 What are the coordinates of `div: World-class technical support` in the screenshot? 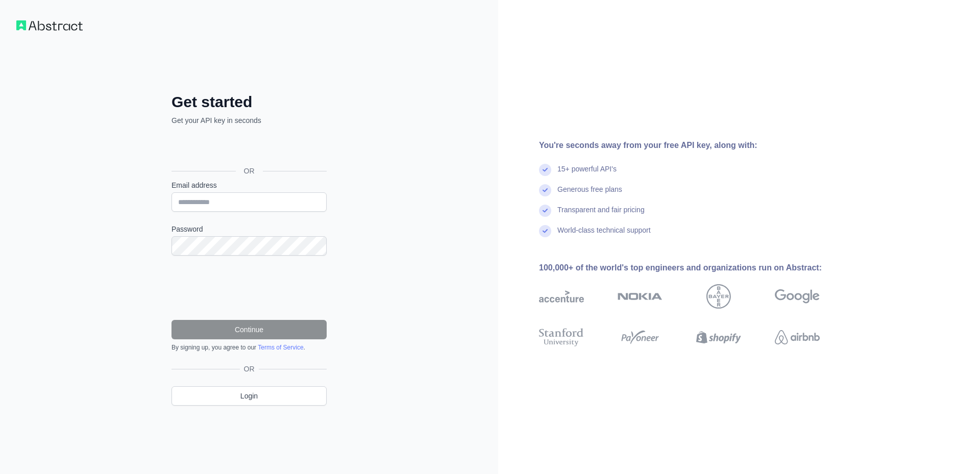 It's located at (604, 235).